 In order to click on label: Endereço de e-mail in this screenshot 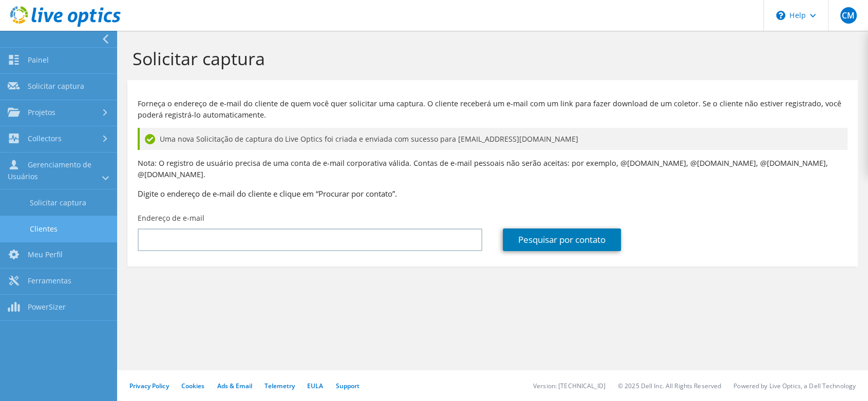, I will do `click(171, 218)`.